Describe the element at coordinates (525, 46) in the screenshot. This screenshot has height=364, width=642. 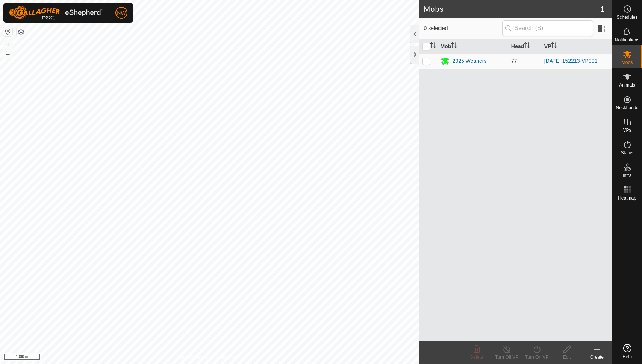
I see `th: Head` at that location.